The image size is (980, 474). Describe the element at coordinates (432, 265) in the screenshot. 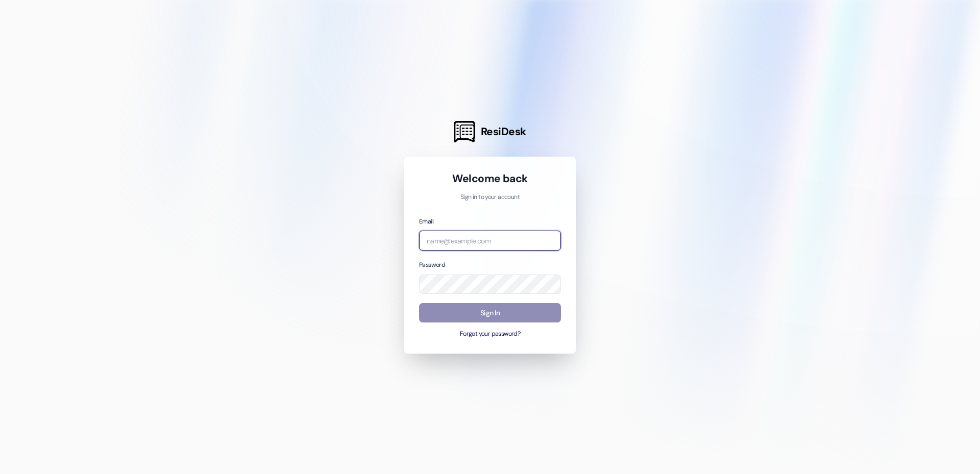

I see `label: Password` at that location.